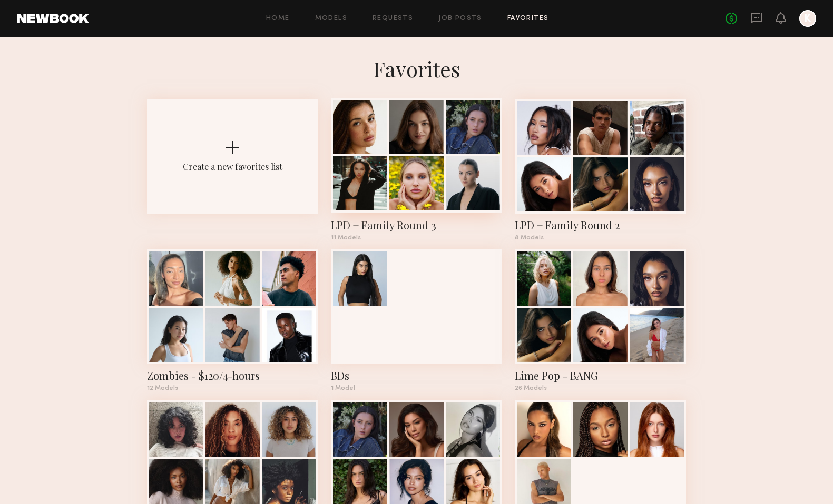  What do you see at coordinates (416, 388) in the screenshot?
I see `div: 1 Model` at bounding box center [416, 388].